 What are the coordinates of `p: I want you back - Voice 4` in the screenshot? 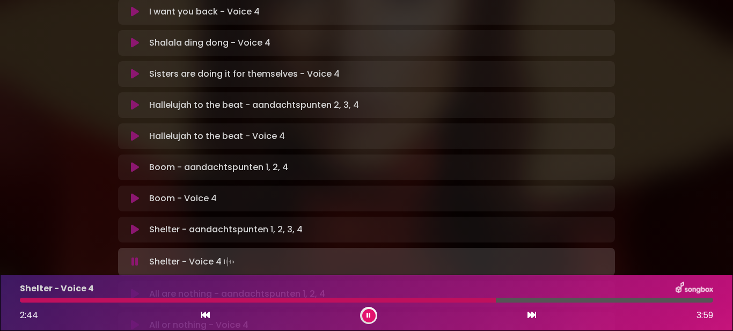 It's located at (205, 12).